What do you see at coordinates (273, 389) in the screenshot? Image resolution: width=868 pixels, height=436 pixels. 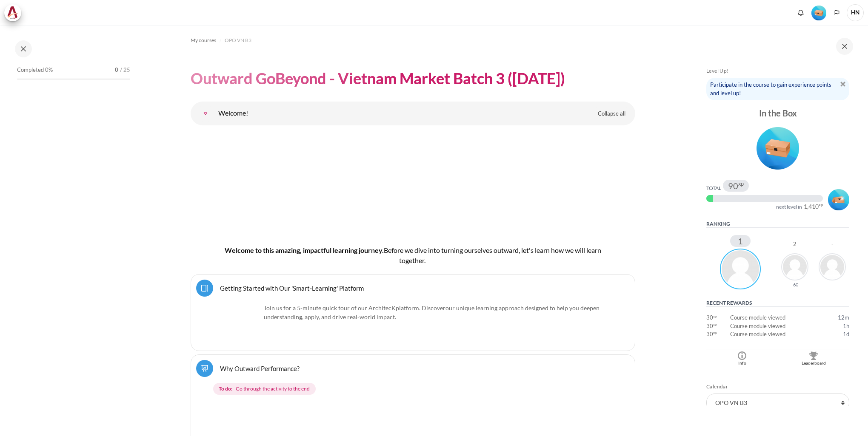 I see `span: Go through the activity to the end` at bounding box center [273, 389].